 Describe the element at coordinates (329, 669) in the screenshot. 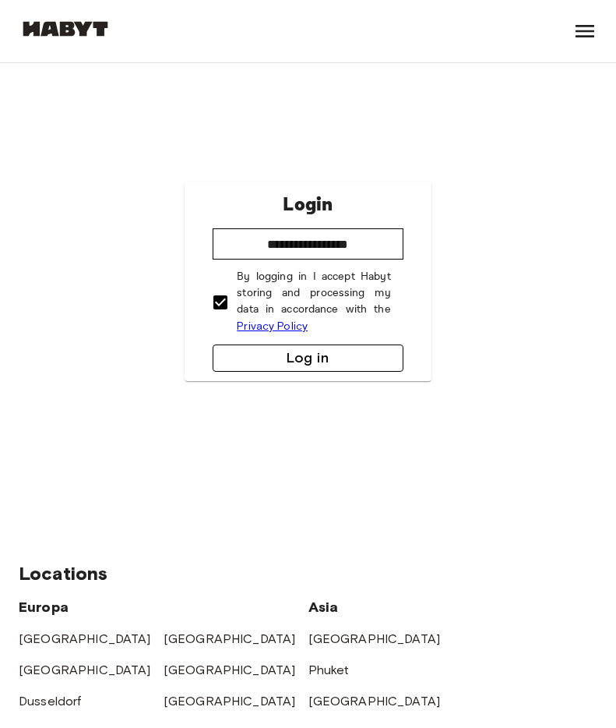

I see `a: Phuket` at that location.